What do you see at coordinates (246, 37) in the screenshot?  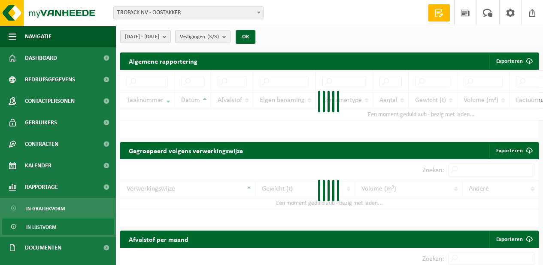 I see `button: OK` at bounding box center [246, 37].